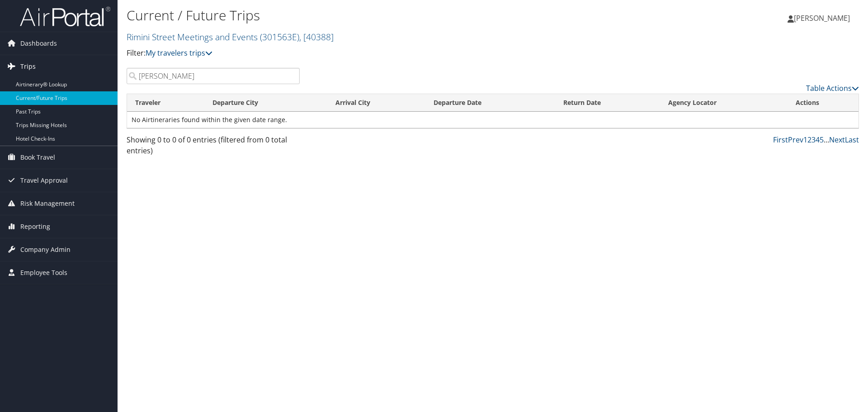 This screenshot has width=868, height=412. Describe the element at coordinates (492, 119) in the screenshot. I see `td: No Airtineraries found within the given date range.` at that location.